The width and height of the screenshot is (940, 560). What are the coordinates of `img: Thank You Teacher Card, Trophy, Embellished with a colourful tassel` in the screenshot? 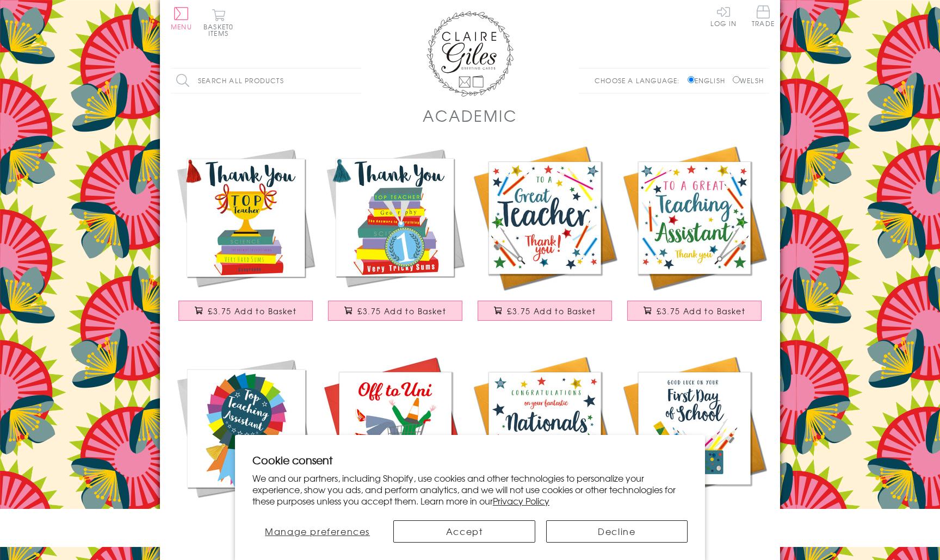 It's located at (245, 218).